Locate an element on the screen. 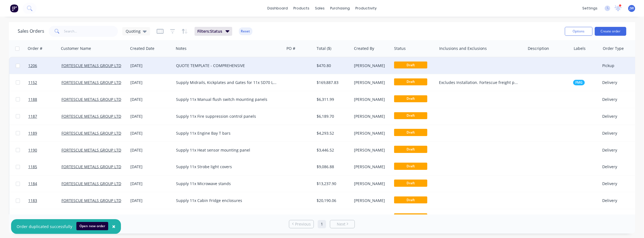 The width and height of the screenshot is (644, 238). span: 1187 is located at coordinates (33, 117).